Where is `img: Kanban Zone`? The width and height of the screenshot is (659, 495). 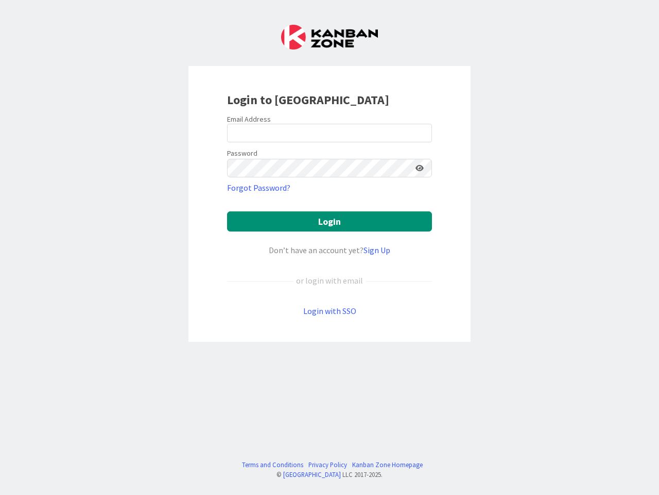 img: Kanban Zone is located at coordinates (330, 37).